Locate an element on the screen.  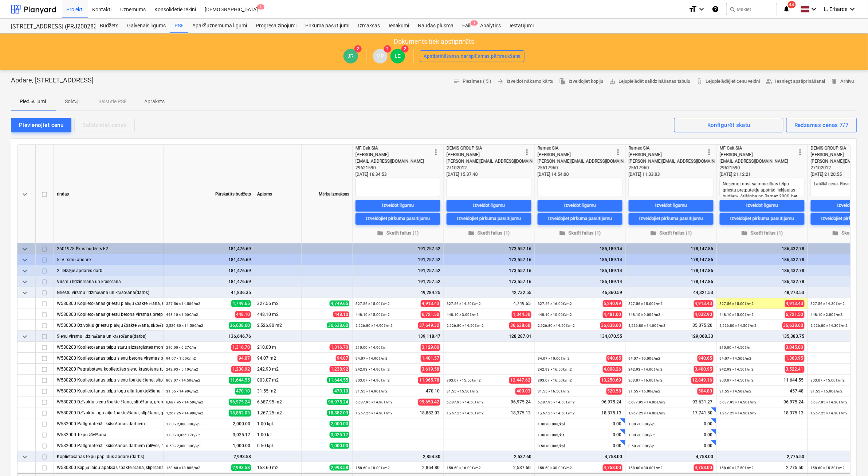
span: MP is located at coordinates (381, 55).